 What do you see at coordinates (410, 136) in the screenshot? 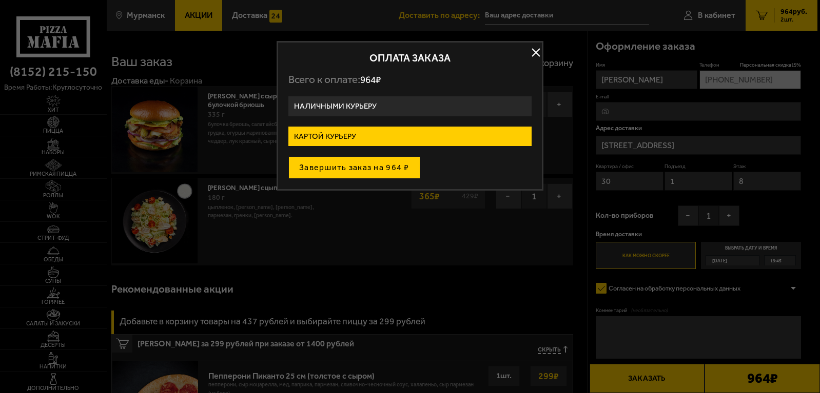
I see `label: Картой курьеру` at bounding box center [410, 136].